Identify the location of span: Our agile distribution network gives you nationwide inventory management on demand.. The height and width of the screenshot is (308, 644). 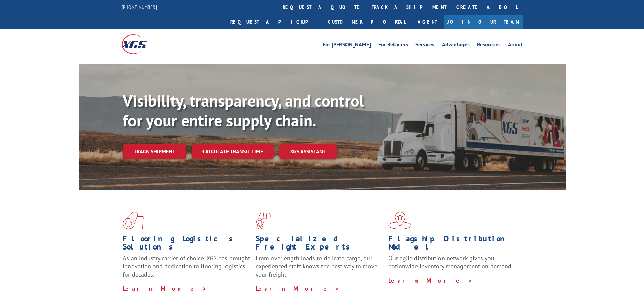
(451, 262).